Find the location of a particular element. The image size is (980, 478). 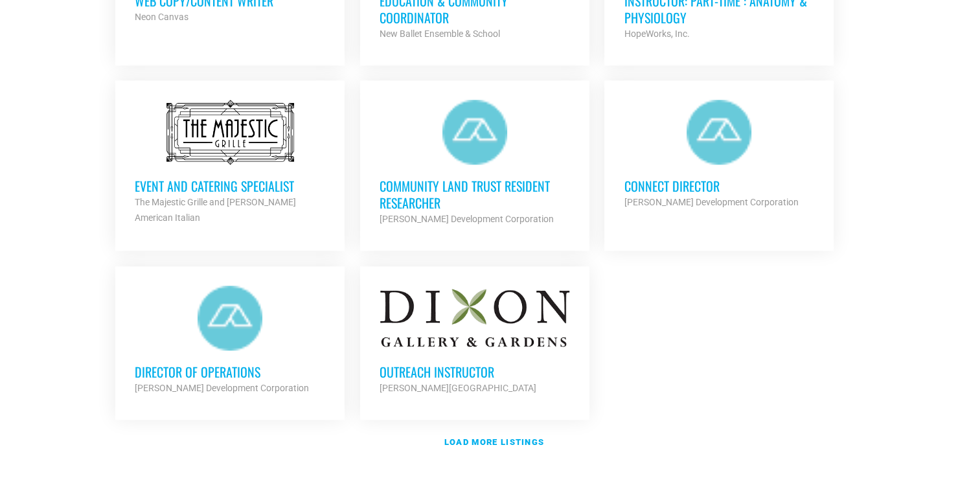

h3: Event and Catering Specialist is located at coordinates (230, 186).